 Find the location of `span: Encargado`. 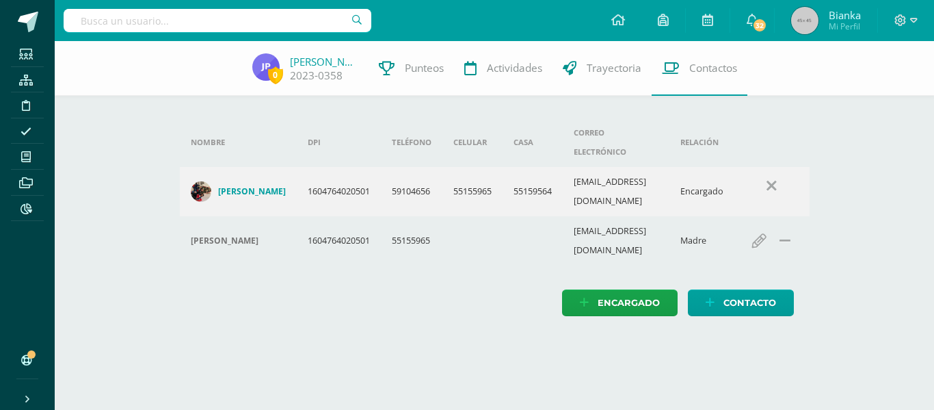

span: Encargado is located at coordinates (628, 302).